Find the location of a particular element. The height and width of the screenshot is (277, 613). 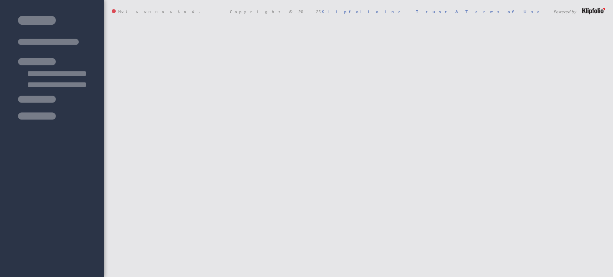

a: Klipfolio Inc. is located at coordinates (364, 12).